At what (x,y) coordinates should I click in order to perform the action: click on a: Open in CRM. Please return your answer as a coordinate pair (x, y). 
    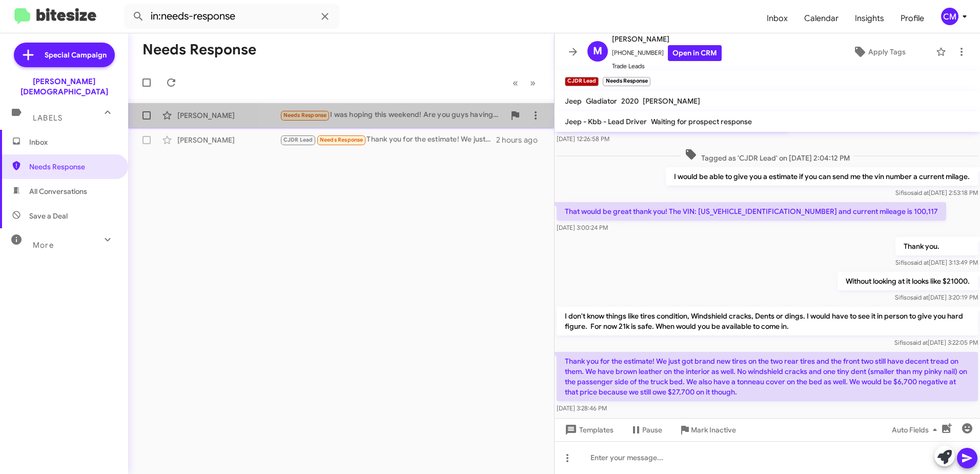
    Looking at the image, I should click on (695, 53).